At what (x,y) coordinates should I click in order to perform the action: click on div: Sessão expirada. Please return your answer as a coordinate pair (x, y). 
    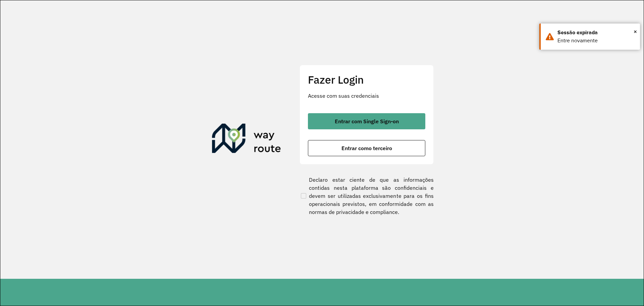
    Looking at the image, I should click on (596, 32).